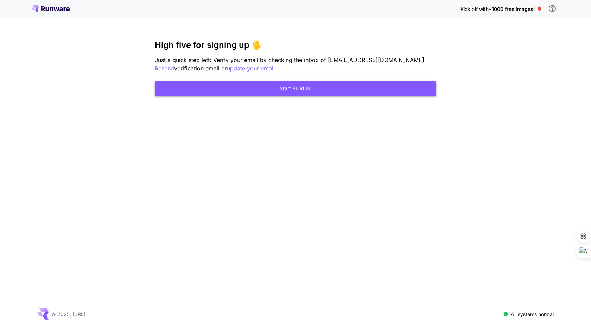 The image size is (591, 327). I want to click on button: Start Building, so click(296, 88).